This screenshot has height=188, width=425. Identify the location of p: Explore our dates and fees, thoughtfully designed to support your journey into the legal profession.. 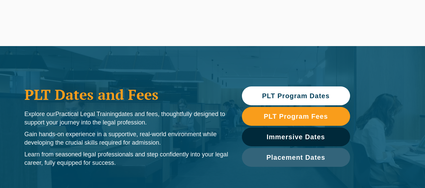
(126, 118).